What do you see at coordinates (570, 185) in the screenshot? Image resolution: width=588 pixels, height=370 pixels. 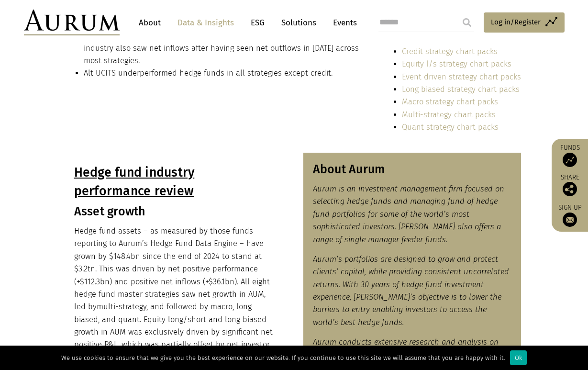 I see `div: Share` at bounding box center [570, 185].